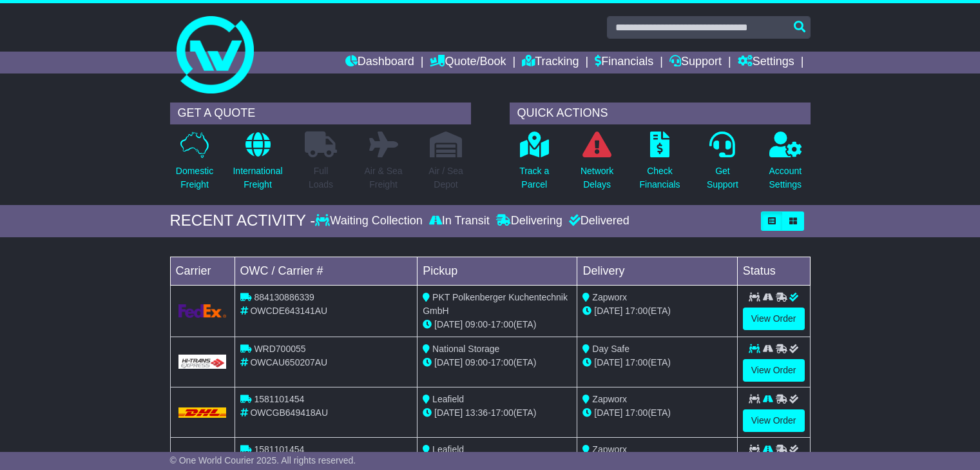  I want to click on a: DomesticFreight, so click(194, 165).